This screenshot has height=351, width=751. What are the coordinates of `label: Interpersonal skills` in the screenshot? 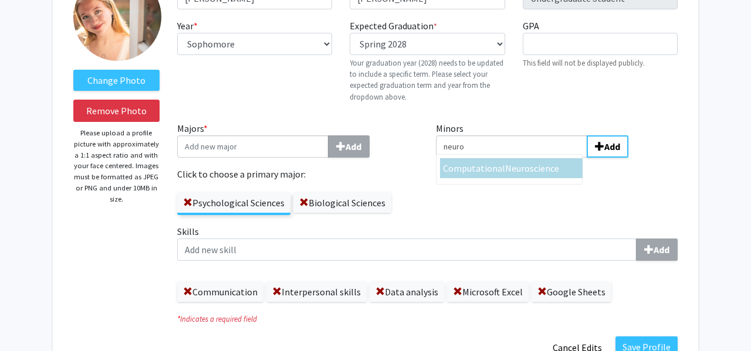 It's located at (316, 292).